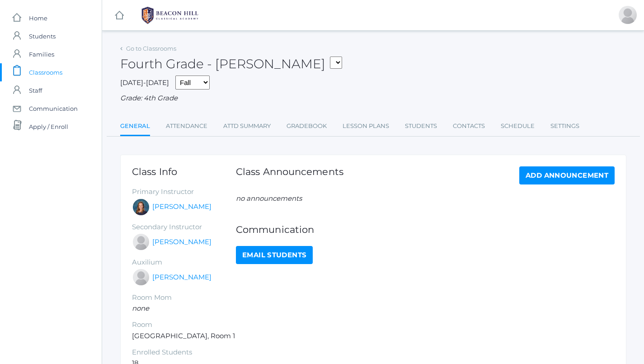 This screenshot has width=644, height=364. I want to click on h1: Class Announcements, so click(290, 174).